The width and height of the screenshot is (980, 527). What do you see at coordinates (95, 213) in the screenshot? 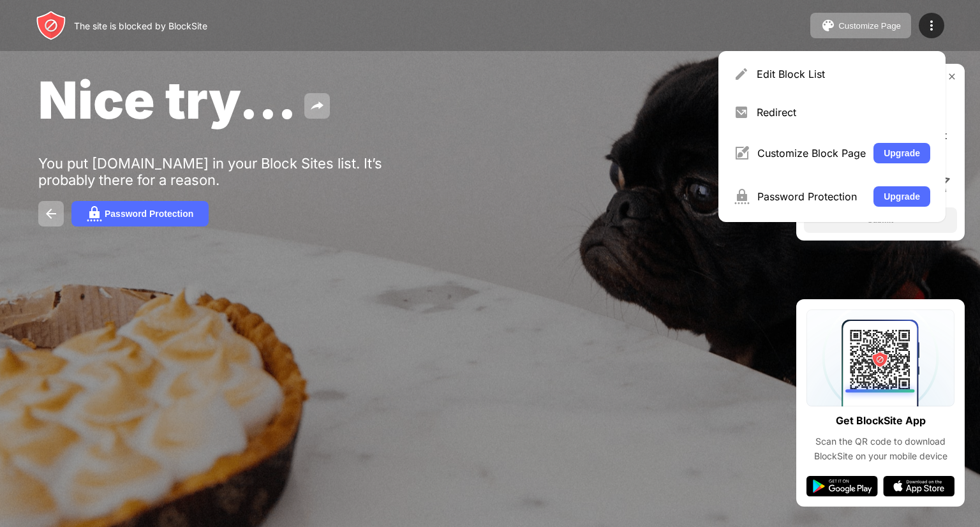
I see `img: password.svg` at bounding box center [95, 213].